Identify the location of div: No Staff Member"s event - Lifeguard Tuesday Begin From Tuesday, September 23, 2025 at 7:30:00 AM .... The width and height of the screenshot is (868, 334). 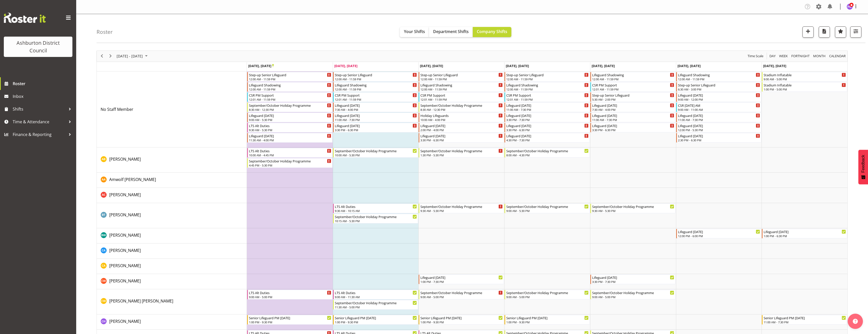
(375, 107).